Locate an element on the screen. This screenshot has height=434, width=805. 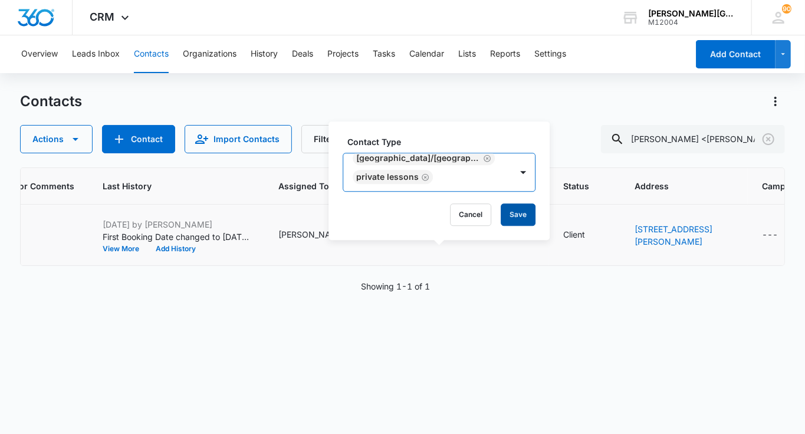
button: Lists is located at coordinates (467, 54).